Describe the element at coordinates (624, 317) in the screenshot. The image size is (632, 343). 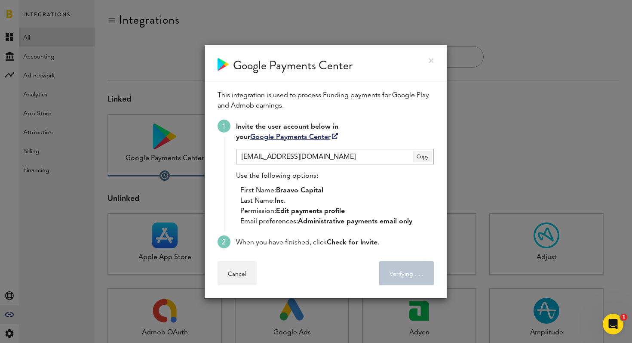
I see `span: 1` at that location.